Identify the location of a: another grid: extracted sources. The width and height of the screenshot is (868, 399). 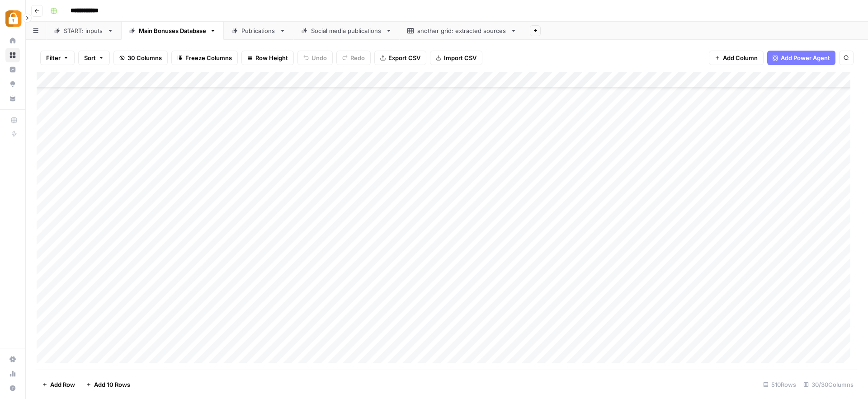
(462, 31).